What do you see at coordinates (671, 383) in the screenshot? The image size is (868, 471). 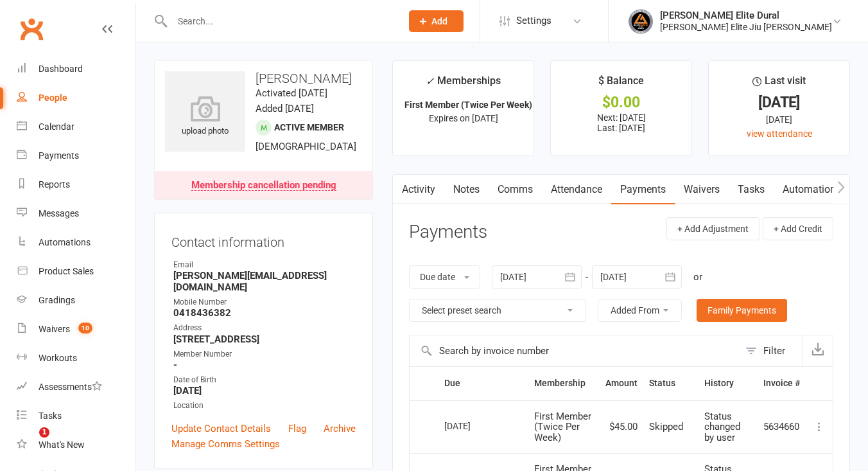 I see `th: Status` at bounding box center [671, 383].